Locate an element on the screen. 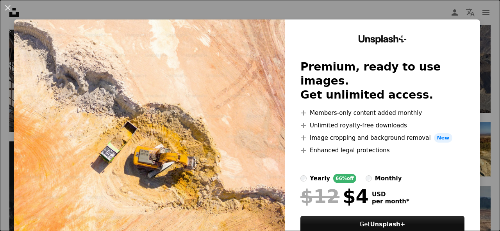 The image size is (500, 231). input: monthly is located at coordinates (368, 179).